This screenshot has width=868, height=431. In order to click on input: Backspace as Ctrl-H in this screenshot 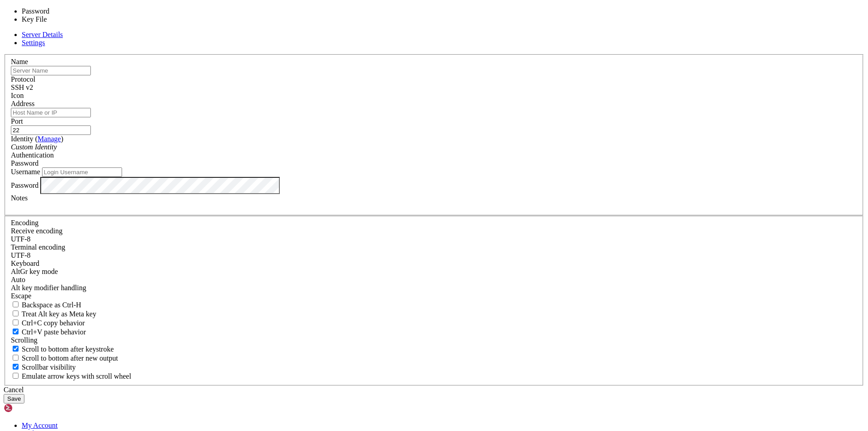, I will do `click(16, 304)`.